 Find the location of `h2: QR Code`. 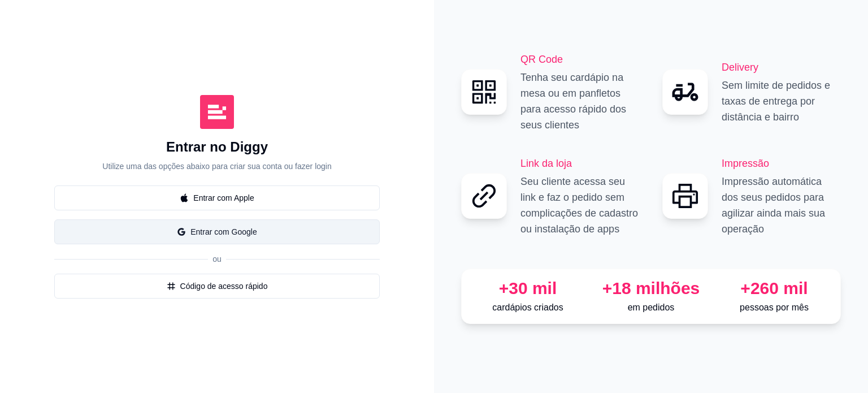

h2: QR Code is located at coordinates (579, 59).